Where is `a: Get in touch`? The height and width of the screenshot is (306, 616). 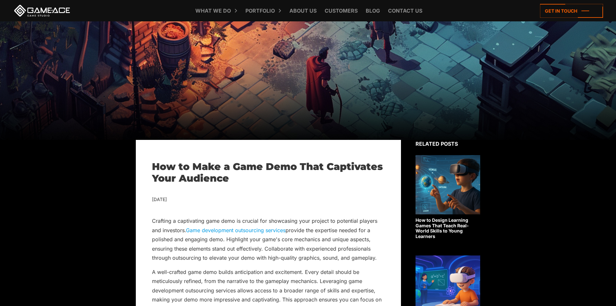 a: Get in touch is located at coordinates (572, 11).